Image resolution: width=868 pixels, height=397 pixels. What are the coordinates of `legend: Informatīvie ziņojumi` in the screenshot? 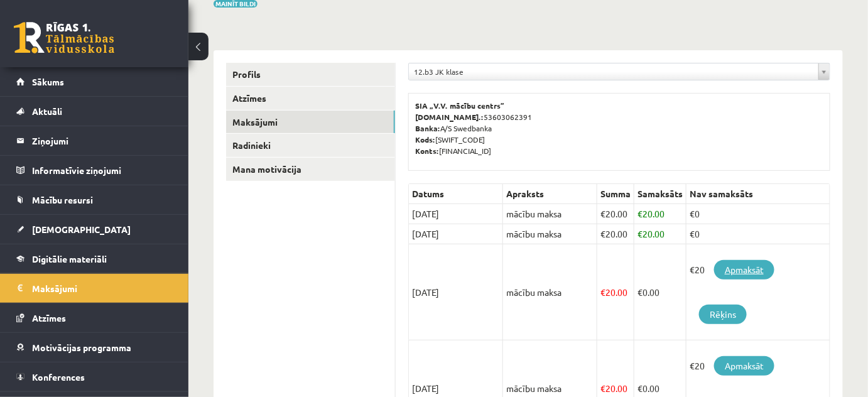 It's located at (102, 171).